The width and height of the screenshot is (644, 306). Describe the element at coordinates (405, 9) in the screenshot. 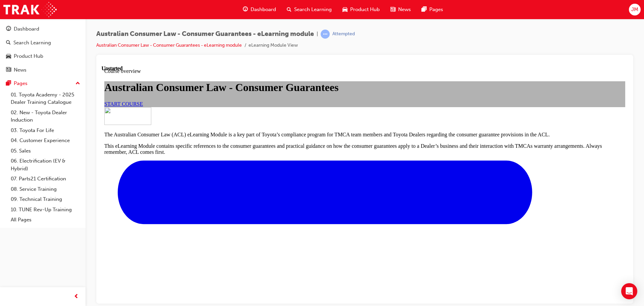

I see `span: News` at that location.